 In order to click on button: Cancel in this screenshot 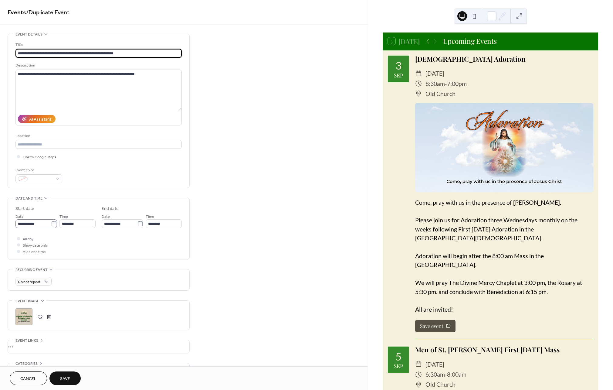, I will do `click(28, 378)`.